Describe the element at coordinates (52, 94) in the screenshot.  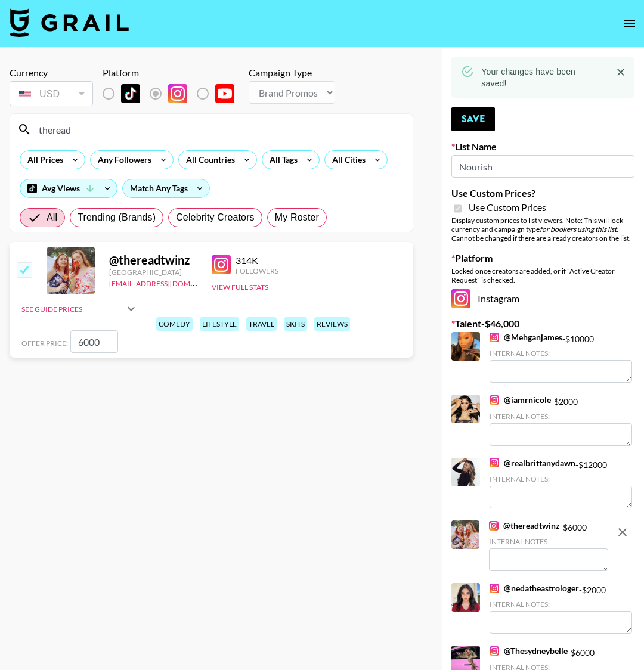
I see `div: USD` at that location.